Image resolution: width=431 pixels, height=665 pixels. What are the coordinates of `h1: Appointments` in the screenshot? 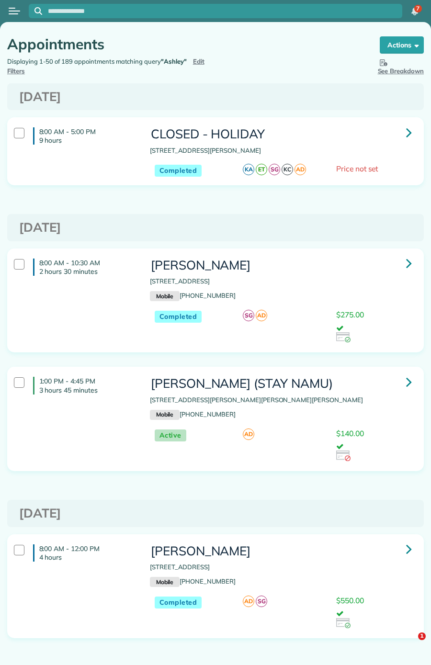 It's located at (184, 44).